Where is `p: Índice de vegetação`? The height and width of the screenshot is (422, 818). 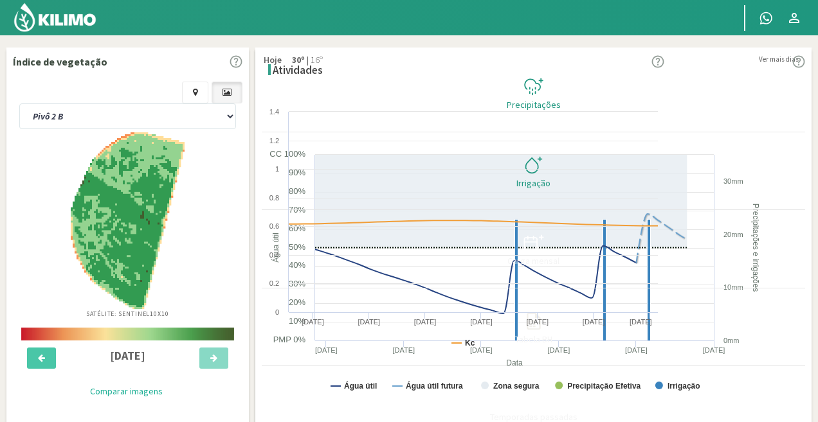
p: Índice de vegetação is located at coordinates (60, 62).